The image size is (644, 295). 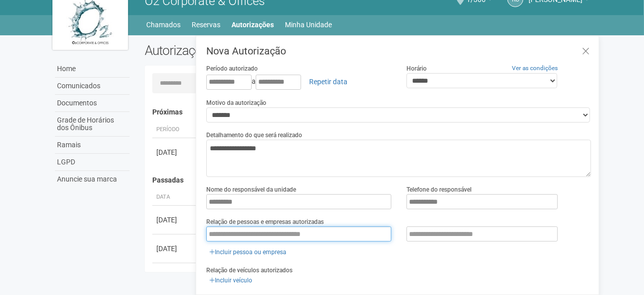 I want to click on h4: Próximas, so click(x=368, y=112).